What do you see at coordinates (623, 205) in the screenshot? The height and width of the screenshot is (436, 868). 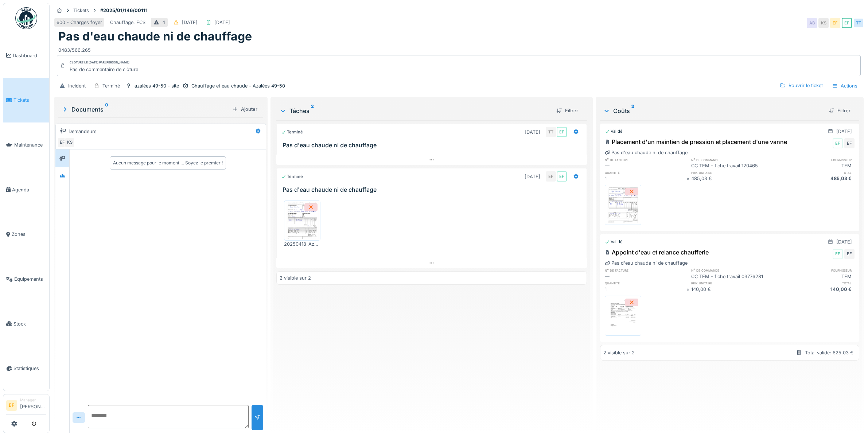 I see `img: 7c6scodv5a0s30v1nah6vg8vc0sl` at bounding box center [623, 205].